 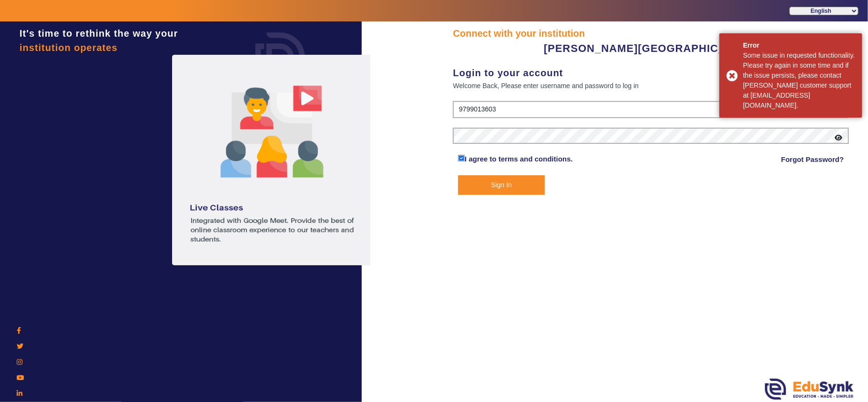 I want to click on div: Connect with your institution, so click(x=651, y=34).